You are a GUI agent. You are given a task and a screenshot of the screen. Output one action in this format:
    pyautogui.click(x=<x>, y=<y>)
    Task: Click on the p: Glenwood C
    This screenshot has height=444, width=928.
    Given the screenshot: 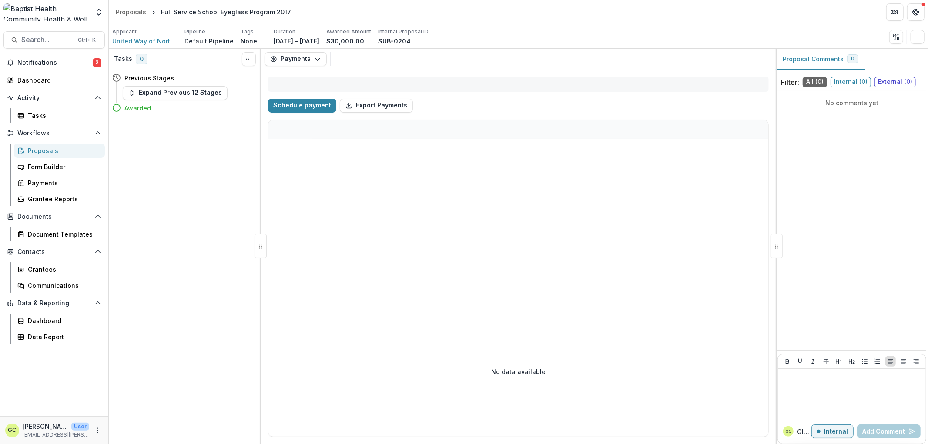 What is the action you would take?
    pyautogui.click(x=804, y=431)
    